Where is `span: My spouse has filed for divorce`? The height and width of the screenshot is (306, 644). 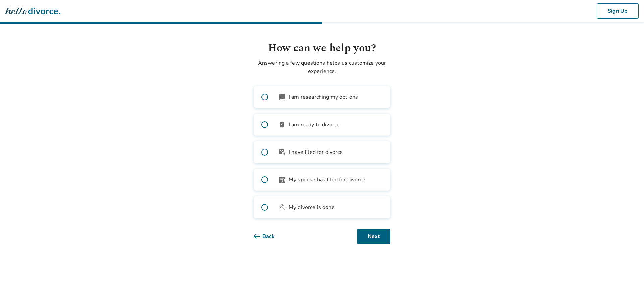
span: My spouse has filed for divorce is located at coordinates (327, 180).